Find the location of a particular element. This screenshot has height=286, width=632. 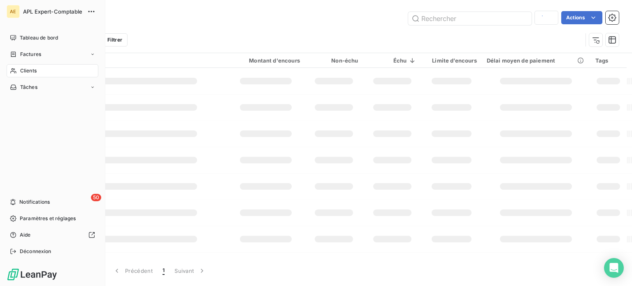

span: Tâches is located at coordinates (29, 87).